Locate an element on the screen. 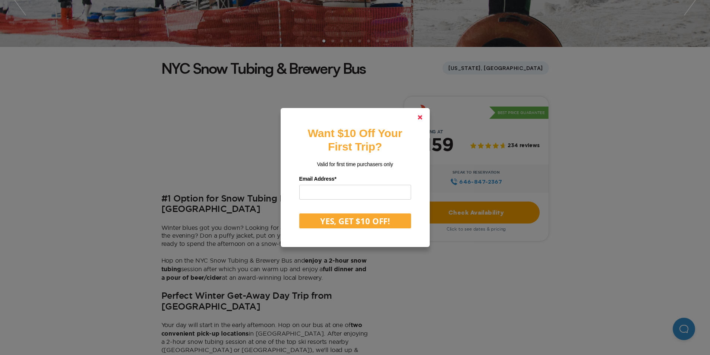  span: Valid for first time purchasers only is located at coordinates (355, 164).